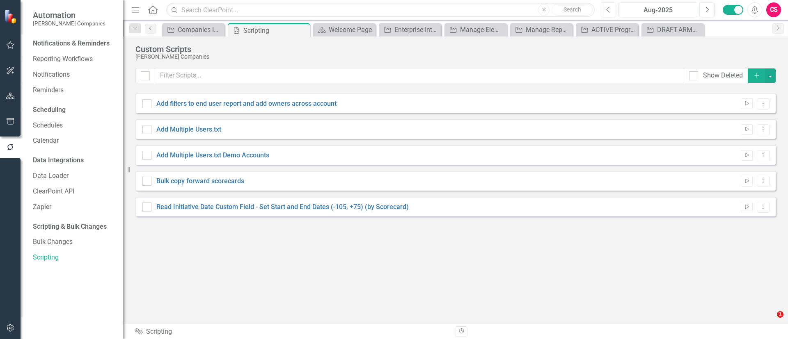 This screenshot has height=339, width=788. I want to click on div: Manage Elements, so click(482, 30).